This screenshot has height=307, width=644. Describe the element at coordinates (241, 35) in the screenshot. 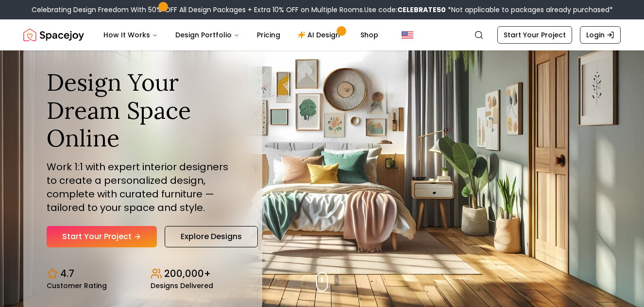

I see `nav: Main` at that location.